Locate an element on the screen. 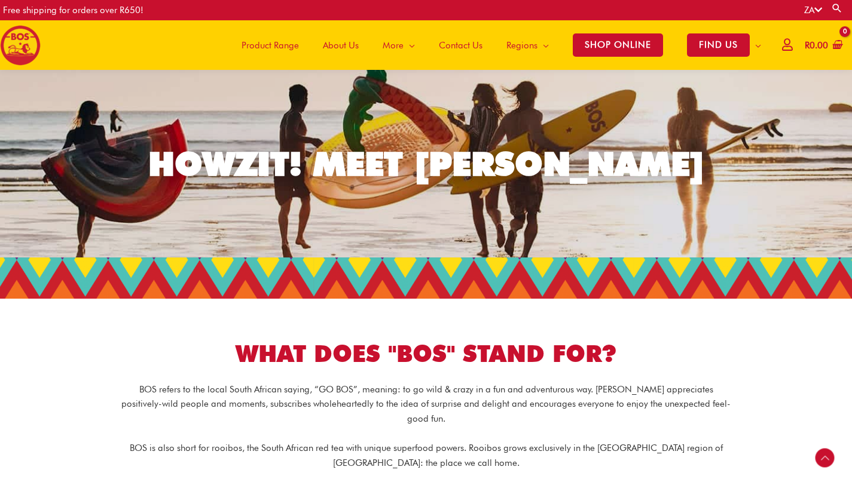 The width and height of the screenshot is (852, 485). span: FIND US is located at coordinates (718, 45).